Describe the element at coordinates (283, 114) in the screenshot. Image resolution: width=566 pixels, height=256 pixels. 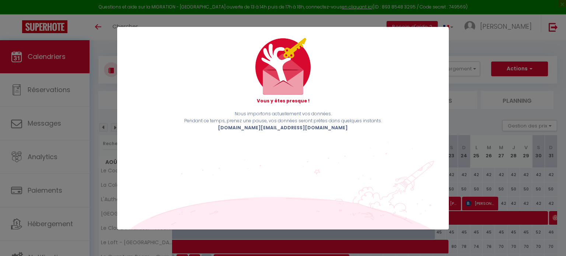
I see `p: Nous importons actuellement vos données.` at that location.